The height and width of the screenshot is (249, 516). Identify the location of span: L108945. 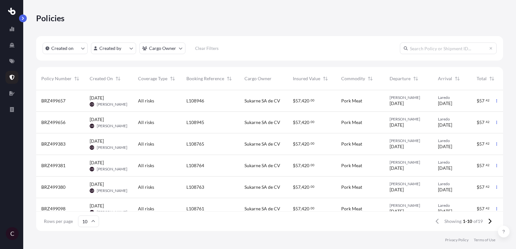
(195, 123).